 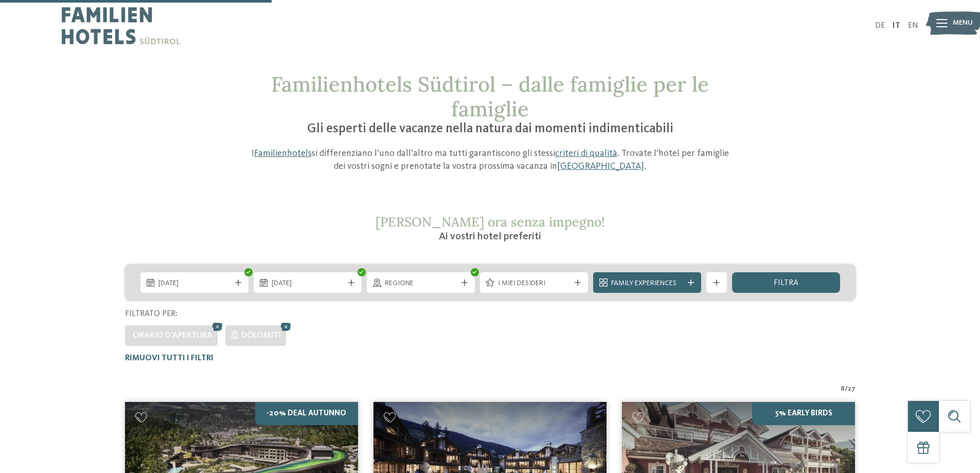 What do you see at coordinates (421, 283) in the screenshot?
I see `span: Regione` at bounding box center [421, 283].